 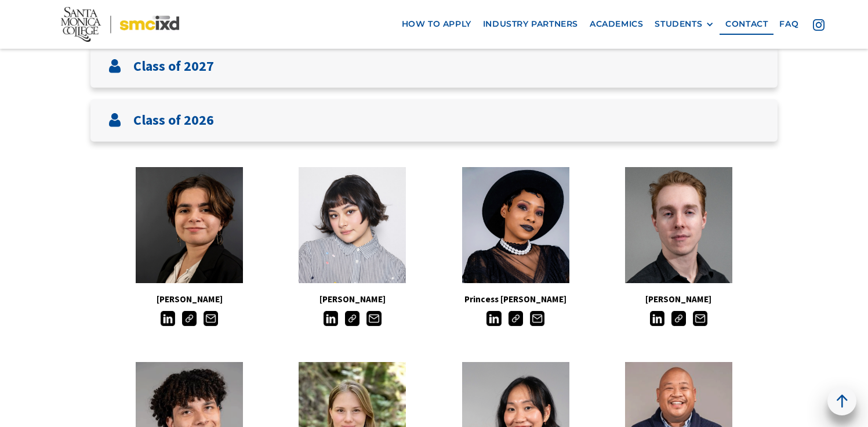 I want to click on img: Santa Monica College - SMC IxD logo, so click(x=120, y=24).